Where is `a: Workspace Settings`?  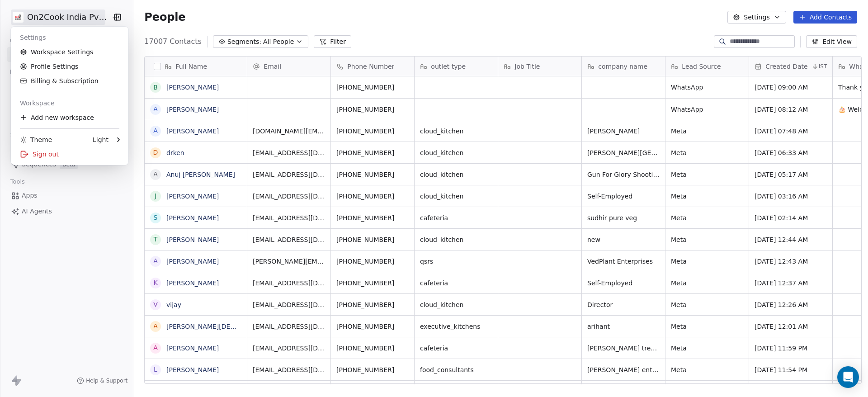
a: Workspace Settings is located at coordinates (69, 52).